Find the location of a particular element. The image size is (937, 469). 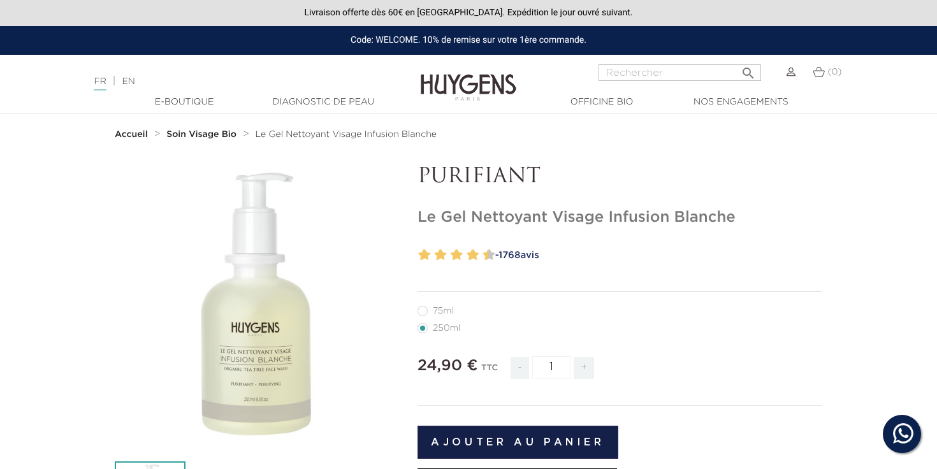

label: 8 is located at coordinates (474, 255).